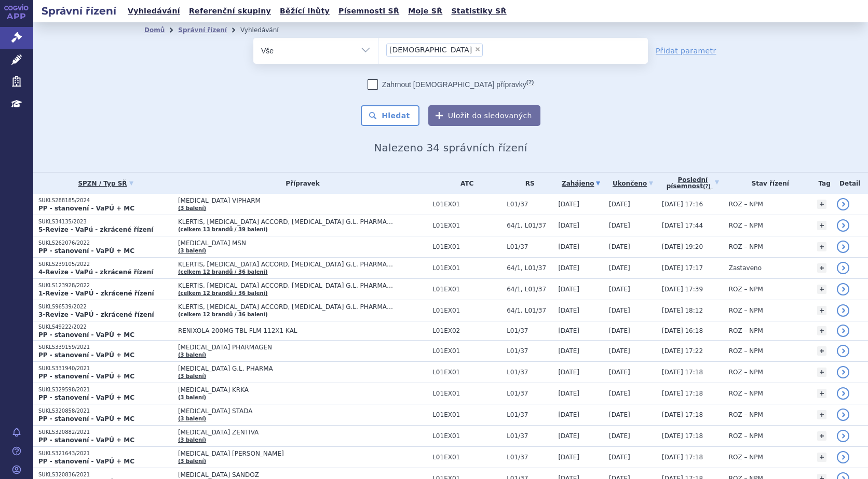 The width and height of the screenshot is (868, 479). What do you see at coordinates (425, 11) in the screenshot?
I see `a: Moje SŘ` at bounding box center [425, 11].